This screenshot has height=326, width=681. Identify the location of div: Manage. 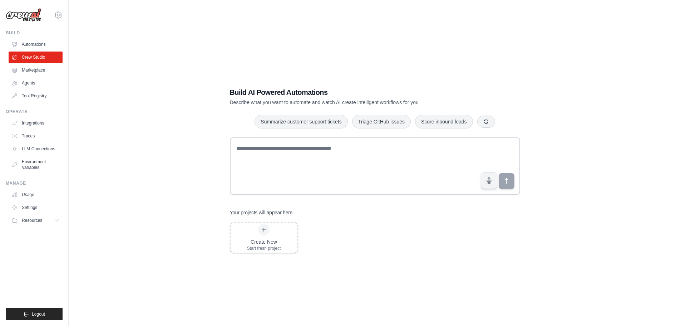
(34, 183).